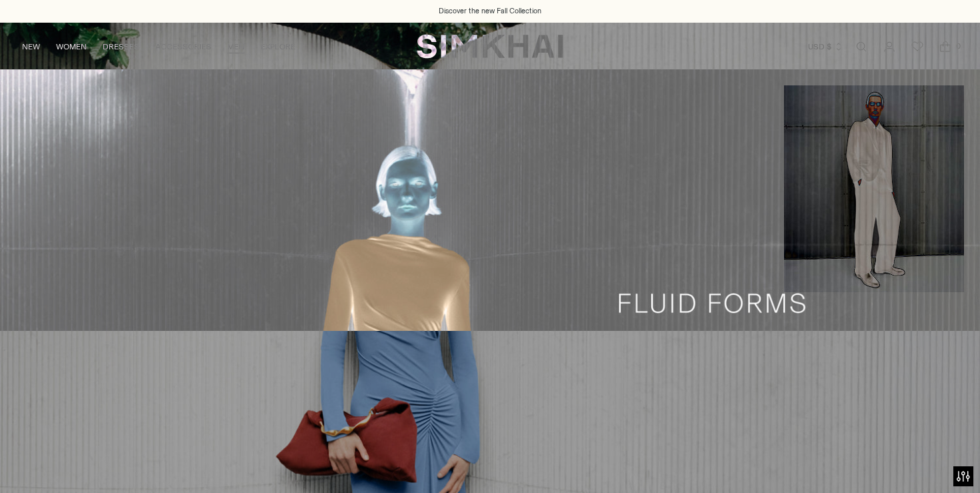 Image resolution: width=980 pixels, height=493 pixels. What do you see at coordinates (958, 46) in the screenshot?
I see `span: 0` at bounding box center [958, 46].